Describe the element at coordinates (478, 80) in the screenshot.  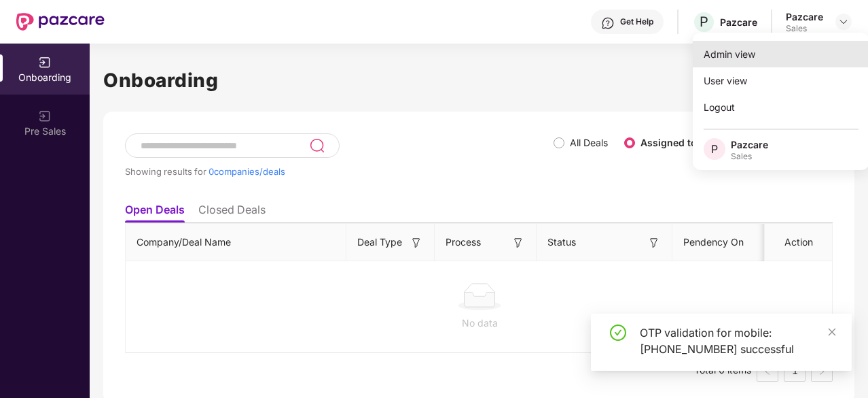
I see `h1: Onboarding` at that location.